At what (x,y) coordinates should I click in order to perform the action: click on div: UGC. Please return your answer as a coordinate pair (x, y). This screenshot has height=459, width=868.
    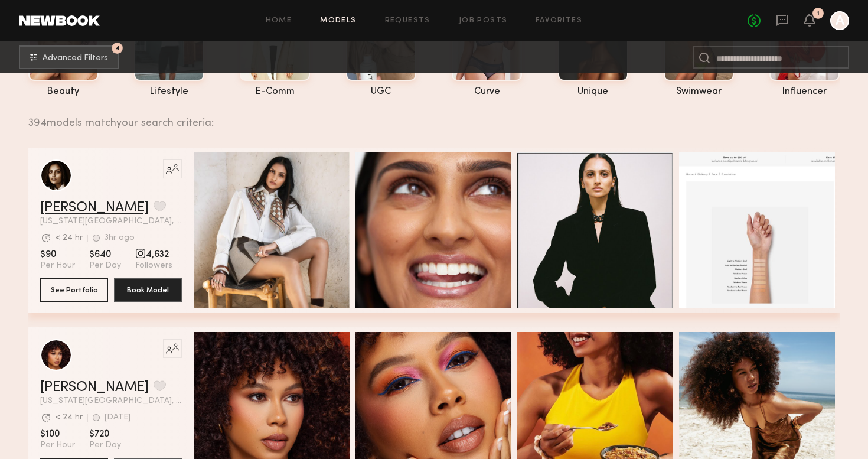
    Looking at the image, I should click on (381, 92).